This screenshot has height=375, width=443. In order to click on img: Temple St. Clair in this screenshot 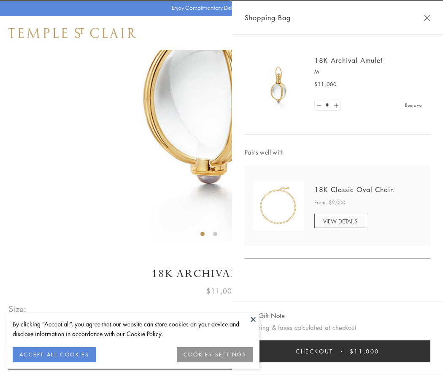, I will do `click(72, 33)`.